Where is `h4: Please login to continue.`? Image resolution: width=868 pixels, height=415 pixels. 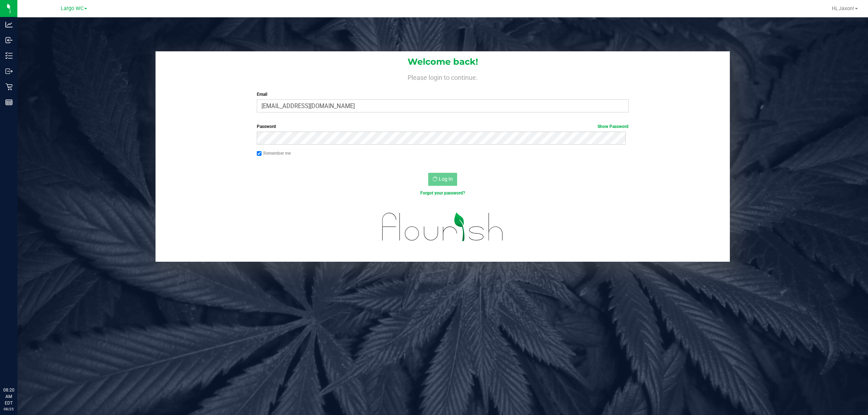
h4: Please login to continue. is located at coordinates (442, 76).